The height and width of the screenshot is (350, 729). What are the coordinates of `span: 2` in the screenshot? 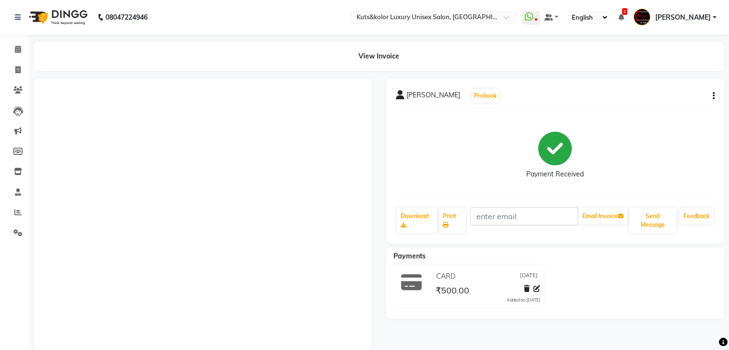 It's located at (624, 11).